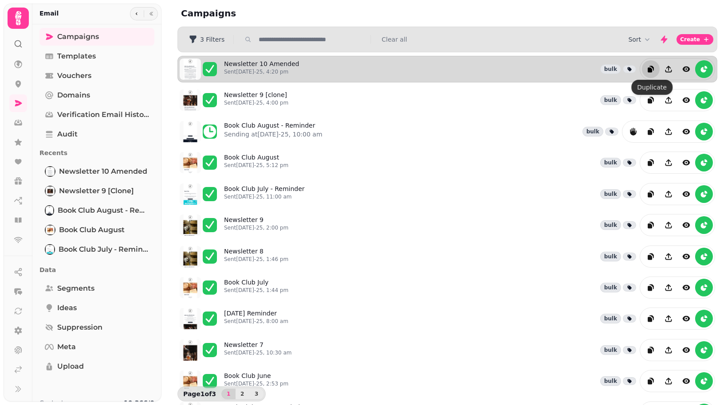  What do you see at coordinates (242, 394) in the screenshot?
I see `nav: Pagination` at bounding box center [242, 394].